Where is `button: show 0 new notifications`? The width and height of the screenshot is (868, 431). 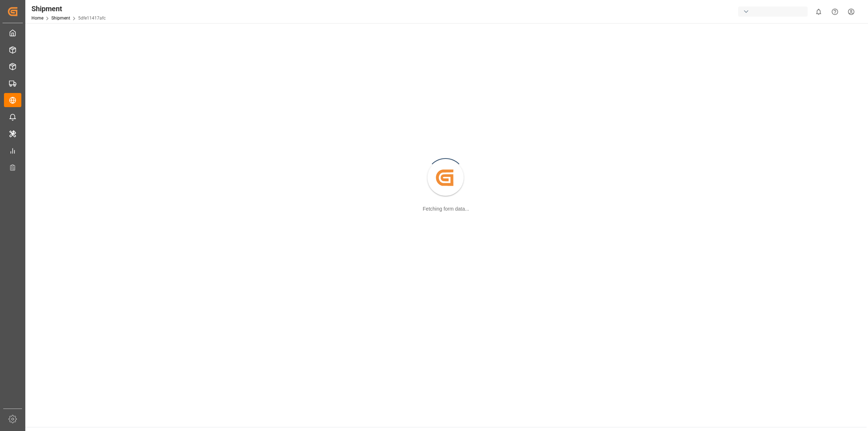
button: show 0 new notifications is located at coordinates (819, 12).